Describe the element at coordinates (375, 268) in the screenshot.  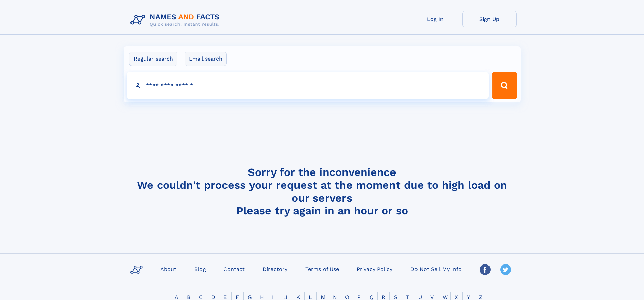
I see `a: Privacy Policy` at that location.